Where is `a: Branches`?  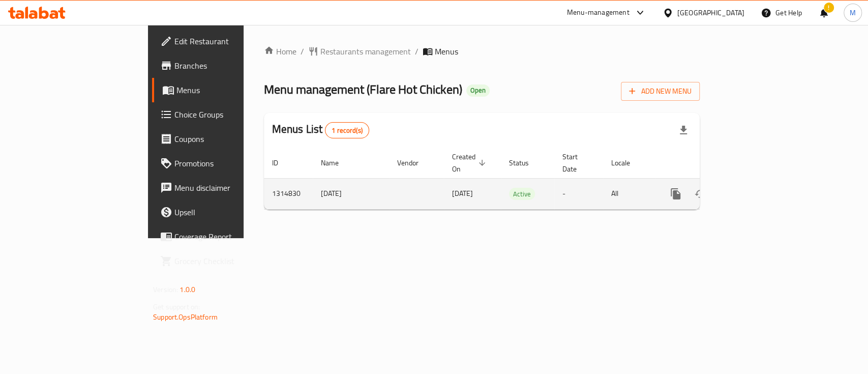
a: Branches is located at coordinates (222, 66).